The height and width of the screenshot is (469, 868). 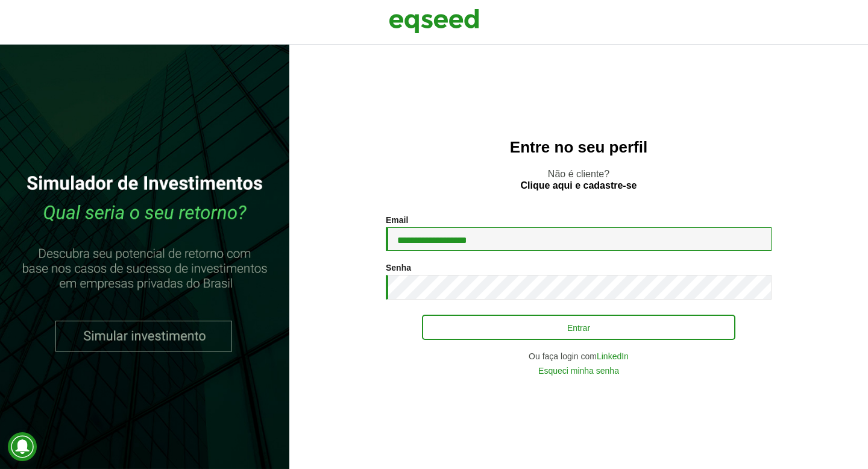 I want to click on a: LinkedIn, so click(x=613, y=356).